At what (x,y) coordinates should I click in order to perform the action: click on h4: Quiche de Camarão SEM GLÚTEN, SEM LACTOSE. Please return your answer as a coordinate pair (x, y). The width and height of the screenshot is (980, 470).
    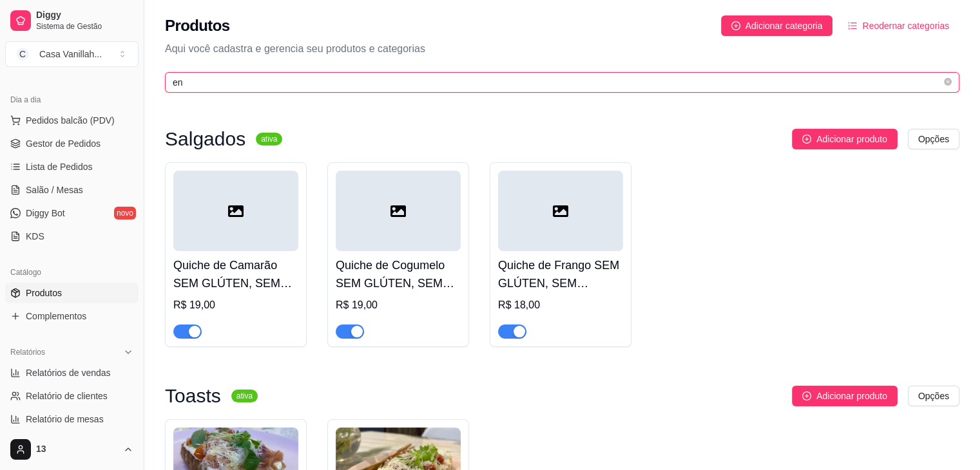
    Looking at the image, I should click on (236, 275).